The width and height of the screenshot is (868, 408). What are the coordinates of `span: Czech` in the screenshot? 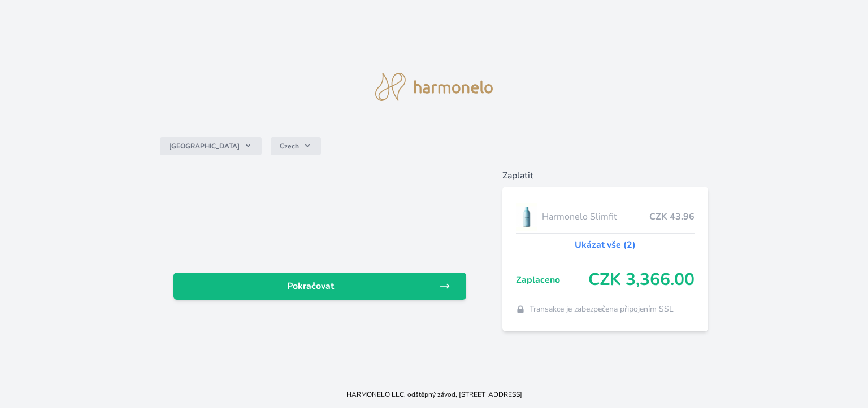 It's located at (290, 146).